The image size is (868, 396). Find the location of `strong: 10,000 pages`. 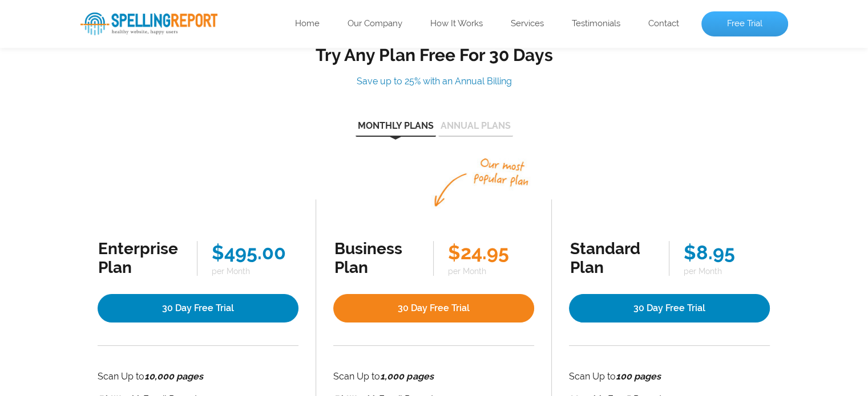

strong: 10,000 pages is located at coordinates (173, 377).